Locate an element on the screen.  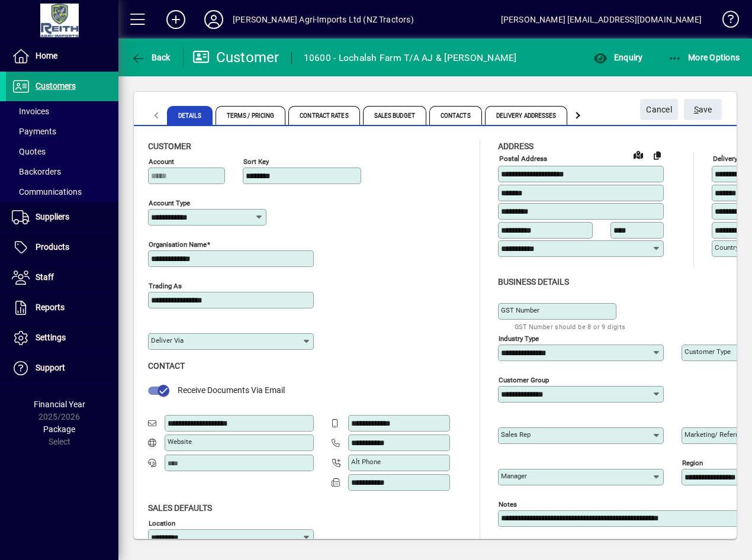
span: Terms / Pricing is located at coordinates (251, 116).